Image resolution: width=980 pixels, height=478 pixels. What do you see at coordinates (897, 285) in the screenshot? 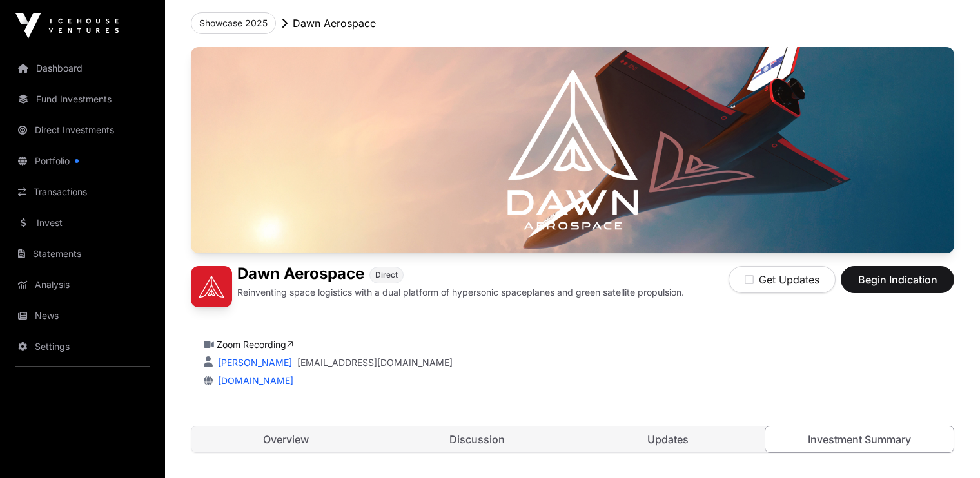
I see `a: Begin Indication` at bounding box center [897, 285].